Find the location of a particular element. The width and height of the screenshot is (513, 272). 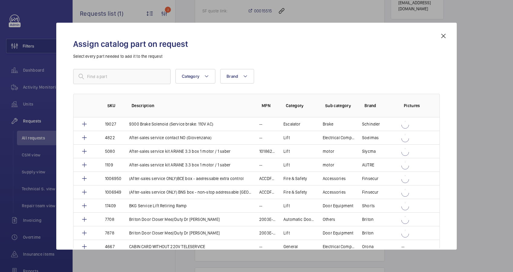

p: Category is located at coordinates (301, 106).